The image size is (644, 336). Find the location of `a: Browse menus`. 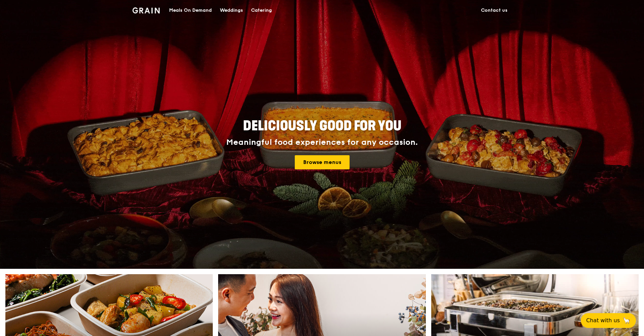

a: Browse menus is located at coordinates (322, 162).